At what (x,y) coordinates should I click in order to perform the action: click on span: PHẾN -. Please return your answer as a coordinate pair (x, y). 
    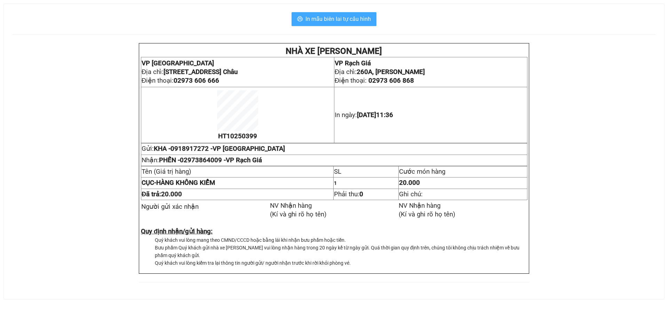
    Looking at the image, I should click on (210, 160).